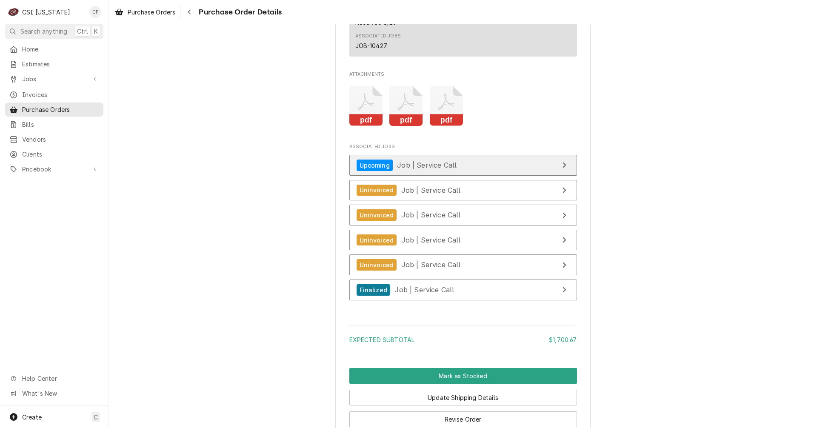  Describe the element at coordinates (382, 340) in the screenshot. I see `span: Expected Subtotal` at that location.